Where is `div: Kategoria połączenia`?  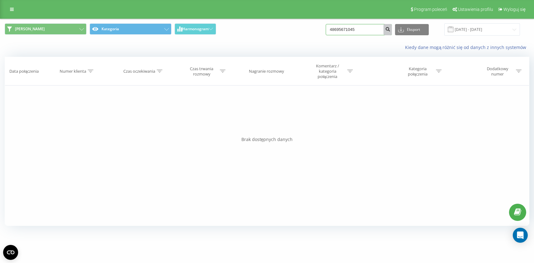
div: Kategoria połączenia is located at coordinates (417, 71).